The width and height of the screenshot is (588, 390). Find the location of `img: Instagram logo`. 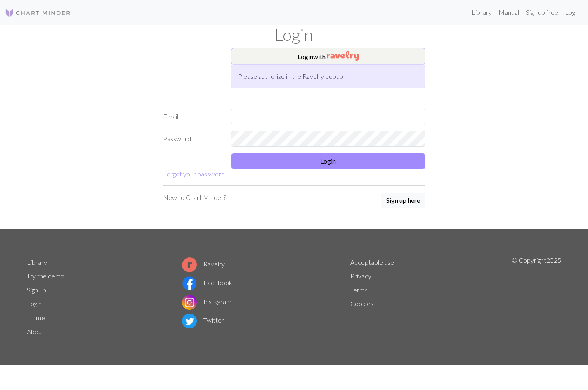

img: Instagram logo is located at coordinates (190, 302).